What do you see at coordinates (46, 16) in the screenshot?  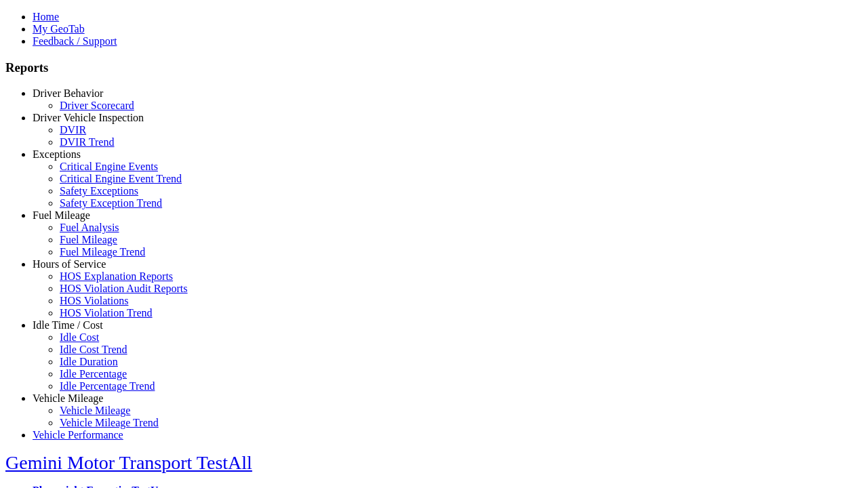 I see `a: Home` at bounding box center [46, 16].